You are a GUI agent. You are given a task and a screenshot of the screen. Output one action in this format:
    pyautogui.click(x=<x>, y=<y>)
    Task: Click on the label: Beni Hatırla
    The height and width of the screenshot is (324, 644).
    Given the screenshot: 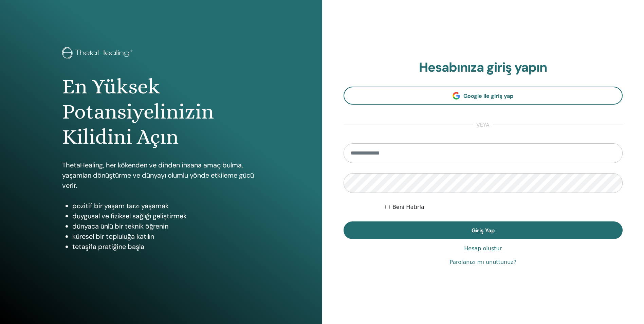 What is the action you would take?
    pyautogui.click(x=408, y=207)
    